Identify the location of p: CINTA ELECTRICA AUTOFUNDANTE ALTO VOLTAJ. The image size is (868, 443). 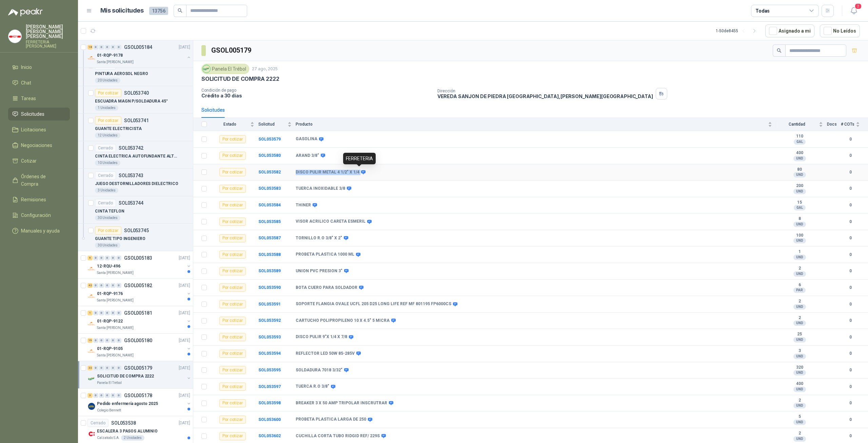
(137, 157).